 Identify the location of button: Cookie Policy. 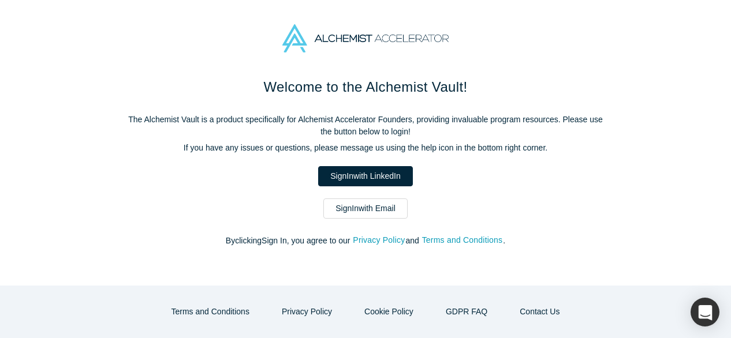
(389, 312).